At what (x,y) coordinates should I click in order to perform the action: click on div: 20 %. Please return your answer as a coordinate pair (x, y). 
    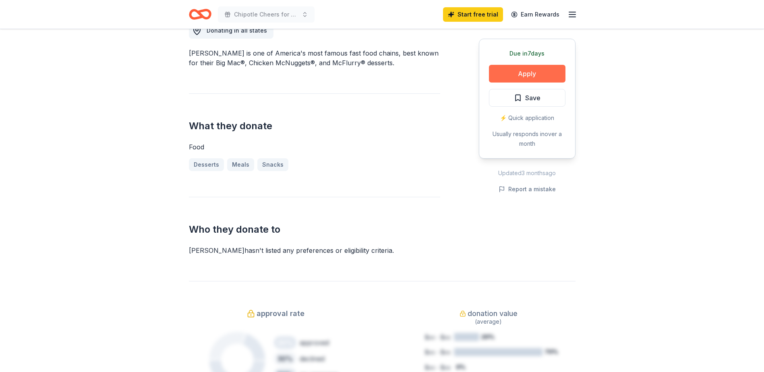
    Looking at the image, I should click on (285, 343).